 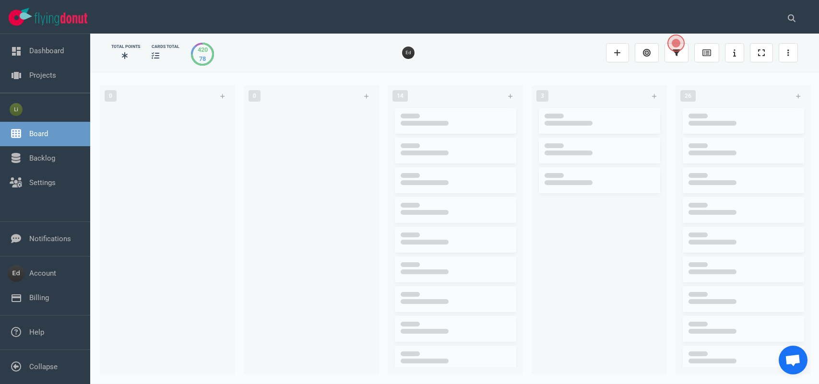 What do you see at coordinates (61, 19) in the screenshot?
I see `img: Flying Donut text logo` at bounding box center [61, 19].